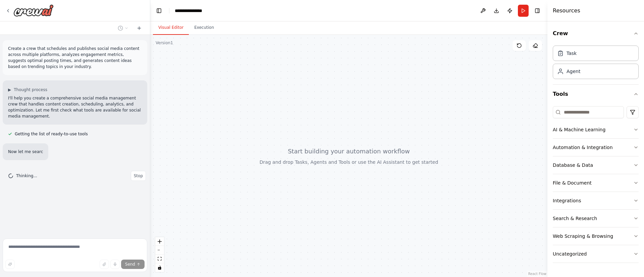 The height and width of the screenshot is (277, 644). What do you see at coordinates (572, 53) in the screenshot?
I see `div: Task` at bounding box center [572, 53].